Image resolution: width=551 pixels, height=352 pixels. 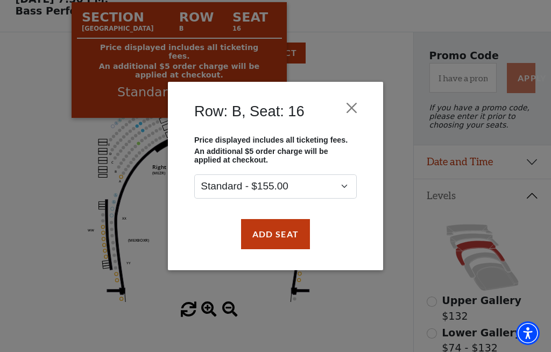 What do you see at coordinates (275, 155) in the screenshot?
I see `p: An additional $5 order charge will be applied at checkout.` at bounding box center [275, 155].